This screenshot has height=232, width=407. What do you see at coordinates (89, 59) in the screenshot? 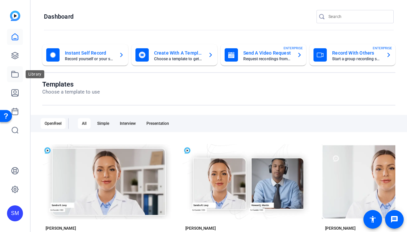
I see `mat-card-subtitle: Record yourself or your screen` at bounding box center [89, 59].